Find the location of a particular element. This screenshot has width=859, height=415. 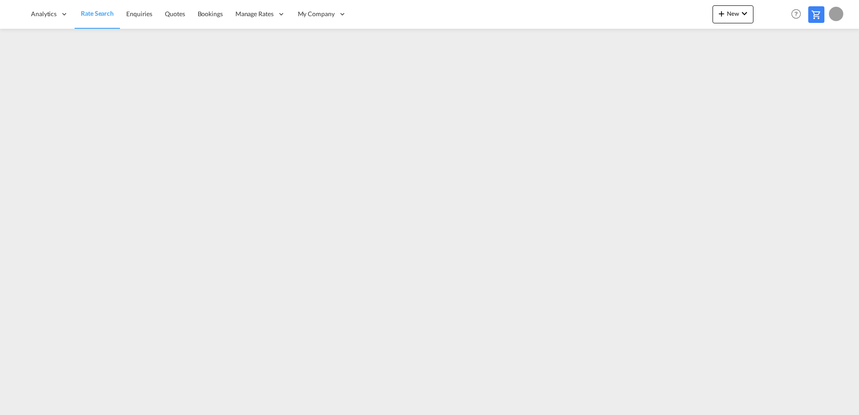

span: Help is located at coordinates (796, 14).